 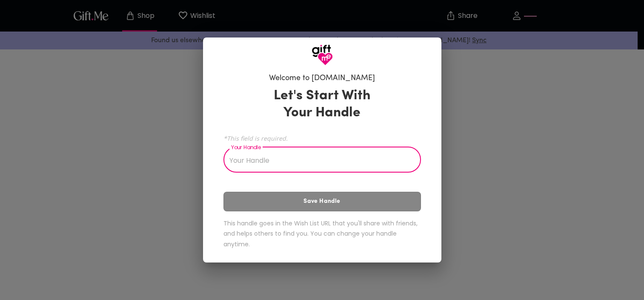 I want to click on h6: This handle goes in the Wish List URL that you'll share with friends, and helps others to find yo..., so click(x=322, y=234).